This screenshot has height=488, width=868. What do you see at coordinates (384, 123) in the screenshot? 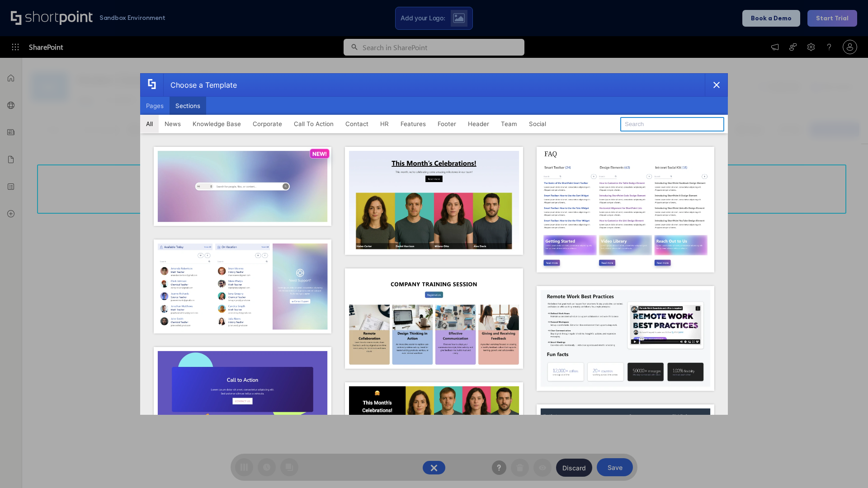
I see `button: HR` at bounding box center [384, 123].